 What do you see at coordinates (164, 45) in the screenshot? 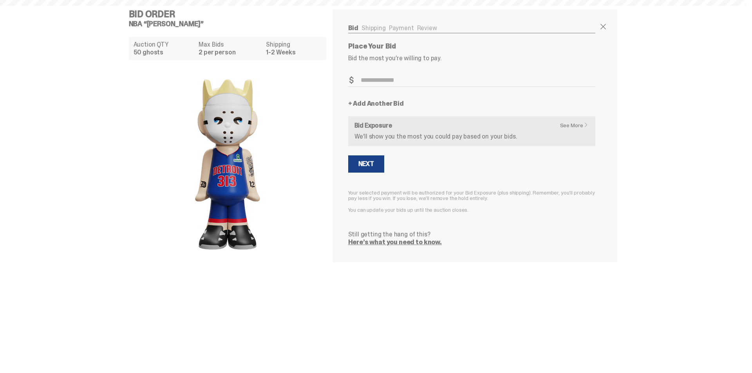
I see `dt: Auction QTY` at bounding box center [164, 45].